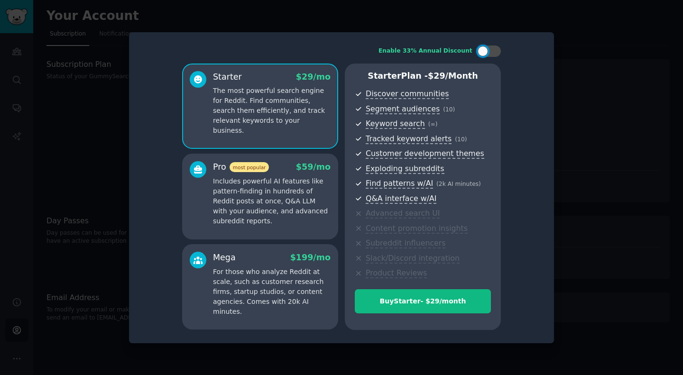 The width and height of the screenshot is (683, 375). I want to click on span: Customer development themes, so click(425, 154).